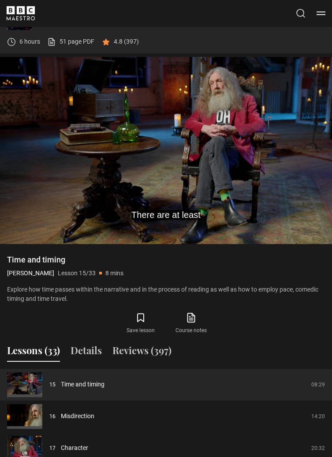 This screenshot has height=457, width=332. I want to click on h1: Time and timing, so click(166, 260).